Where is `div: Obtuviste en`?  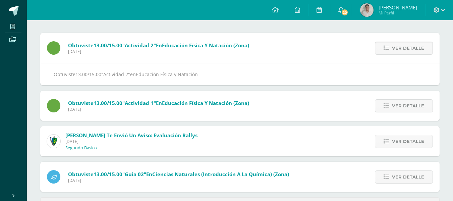
div: Obtuviste en is located at coordinates (240, 74).